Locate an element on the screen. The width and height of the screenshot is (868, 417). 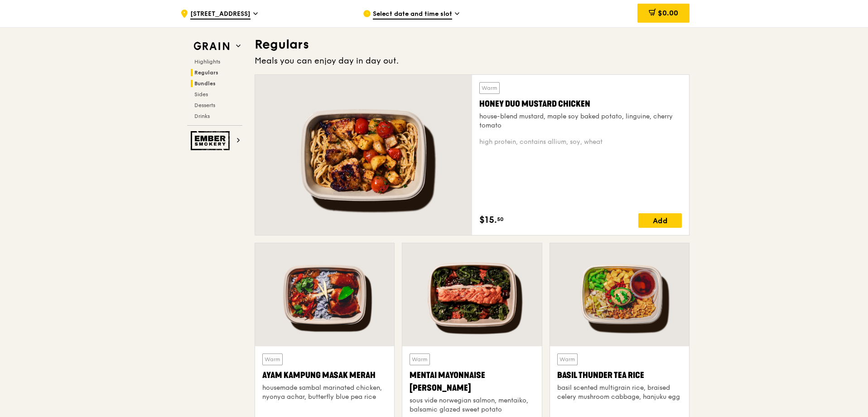
span: Regulars is located at coordinates (206, 72).